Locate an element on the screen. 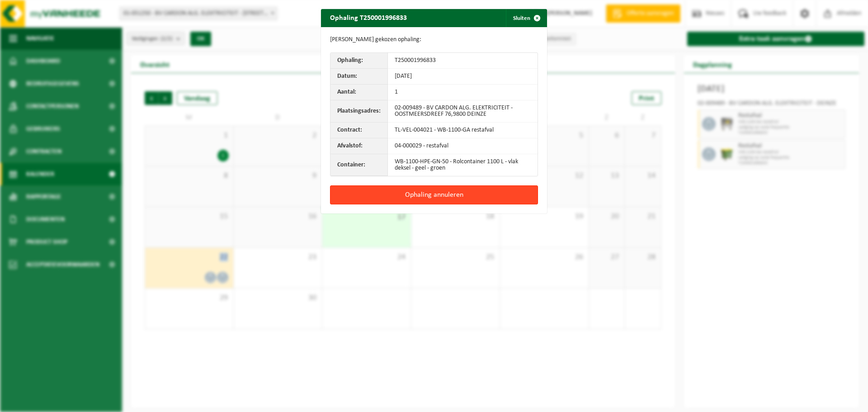  th: Container: is located at coordinates (359, 165).